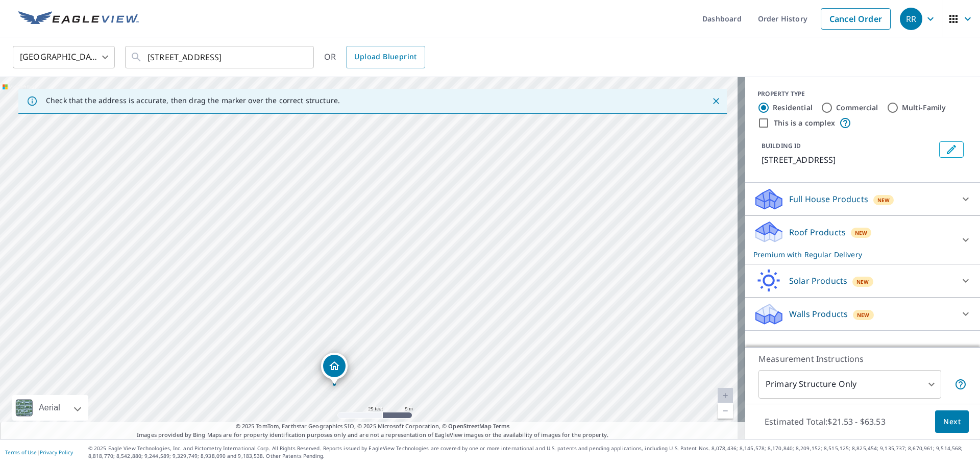  I want to click on a: Current Level 20, Zoom Out, so click(725, 411).